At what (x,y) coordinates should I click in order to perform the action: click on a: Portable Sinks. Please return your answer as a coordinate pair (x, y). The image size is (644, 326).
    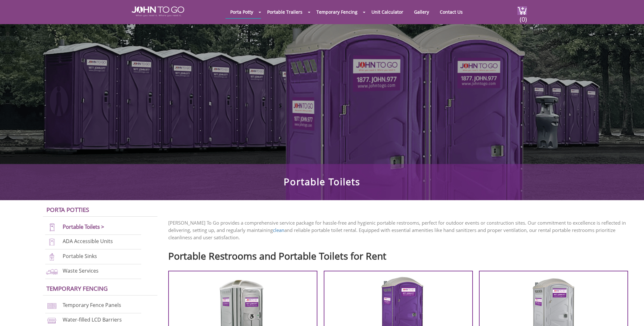
    Looking at the image, I should click on (80, 256).